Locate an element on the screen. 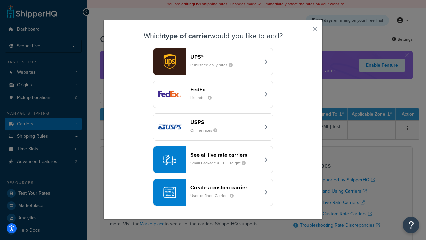 The width and height of the screenshot is (426, 240). img: fedEx logo is located at coordinates (170, 94).